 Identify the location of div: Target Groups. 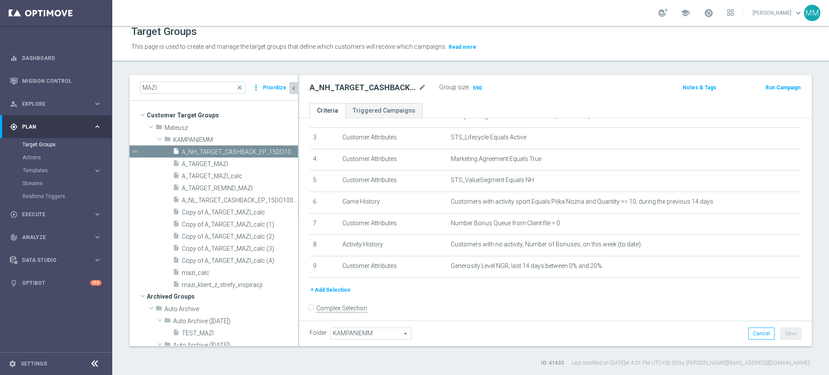
(67, 145).